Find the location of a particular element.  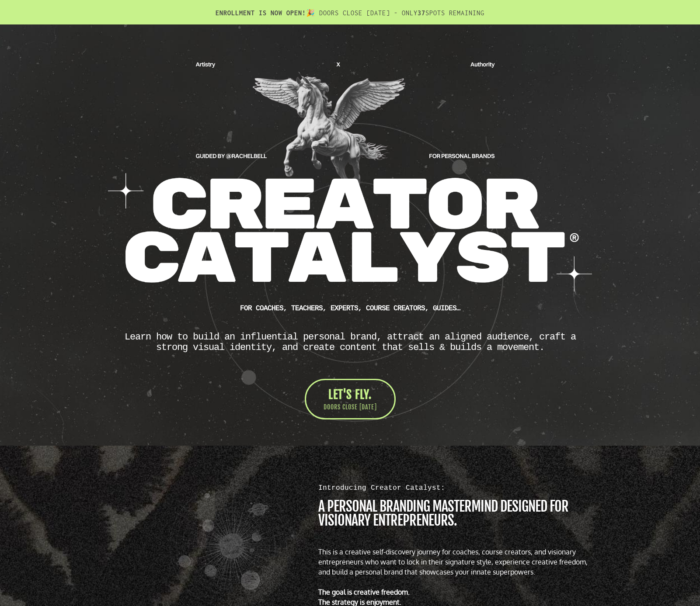

b: ENROLLMENT IS NOW OPEN! is located at coordinates (261, 12).